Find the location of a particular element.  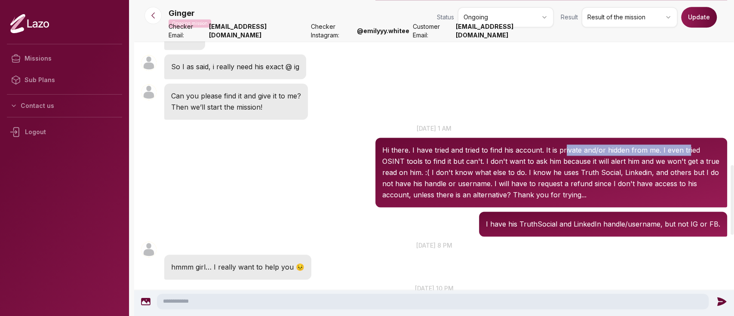

a: Sub Plans is located at coordinates (65, 80).